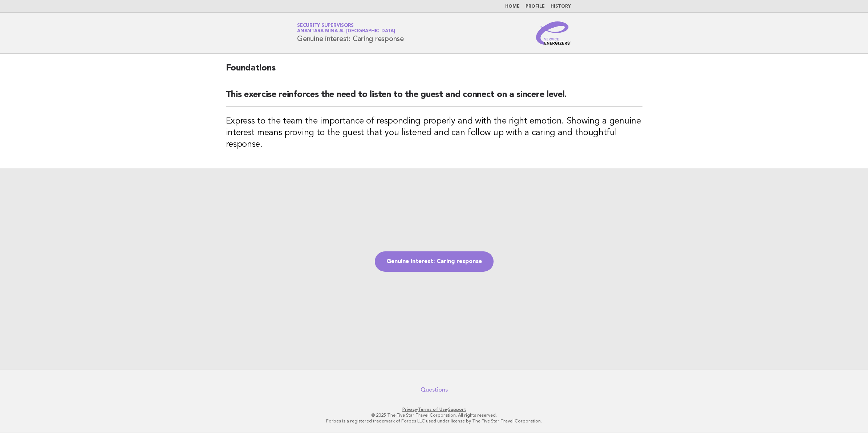 The width and height of the screenshot is (868, 433). Describe the element at coordinates (457, 410) in the screenshot. I see `a: Support` at that location.